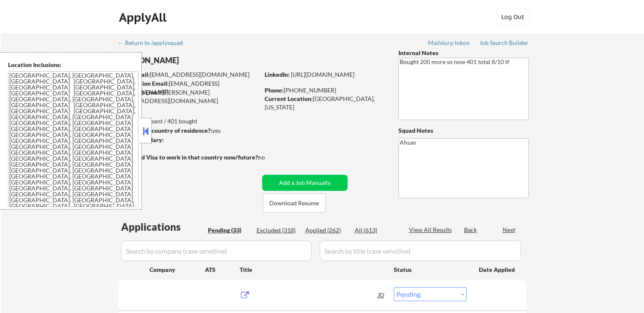  What do you see at coordinates (420, 251) in the screenshot?
I see `input: Search by title (case sensitive)` at bounding box center [420, 251].